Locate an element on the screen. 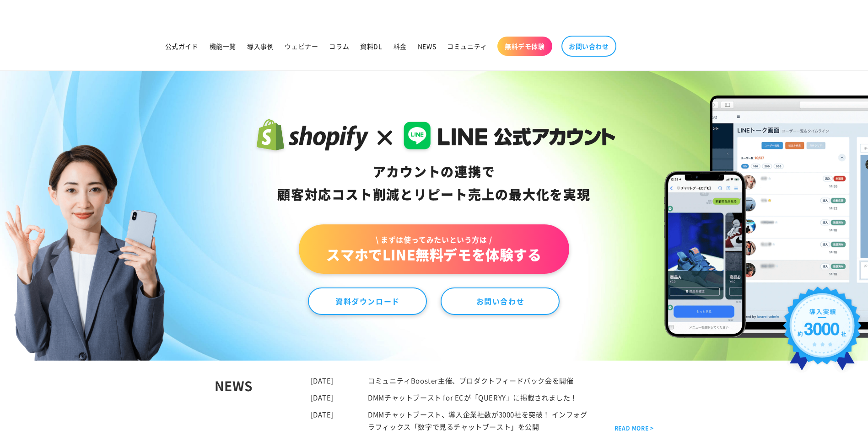  span: 無料デモ体験 is located at coordinates (525, 46).